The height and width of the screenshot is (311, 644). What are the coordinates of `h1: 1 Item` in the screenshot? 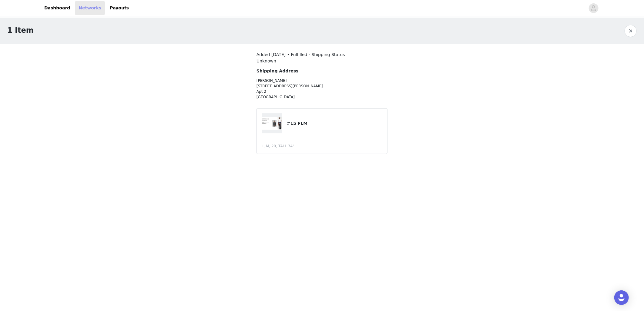 It's located at (20, 30).